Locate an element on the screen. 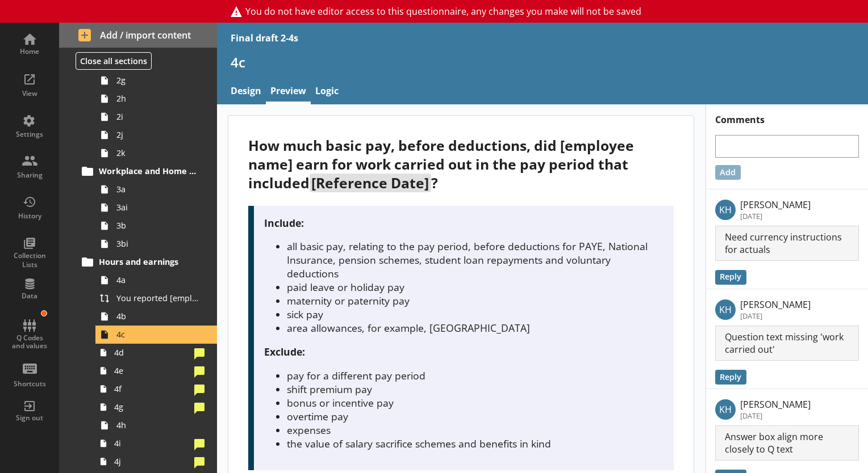 This screenshot has height=473, width=868. a: 3ai is located at coordinates (156, 207).